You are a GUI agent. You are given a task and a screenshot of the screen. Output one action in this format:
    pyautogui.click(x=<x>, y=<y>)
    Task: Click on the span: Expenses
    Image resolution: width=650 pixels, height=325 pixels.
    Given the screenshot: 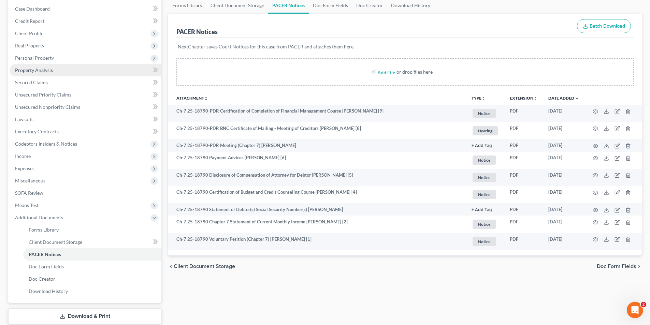 What is the action you would take?
    pyautogui.click(x=25, y=168)
    